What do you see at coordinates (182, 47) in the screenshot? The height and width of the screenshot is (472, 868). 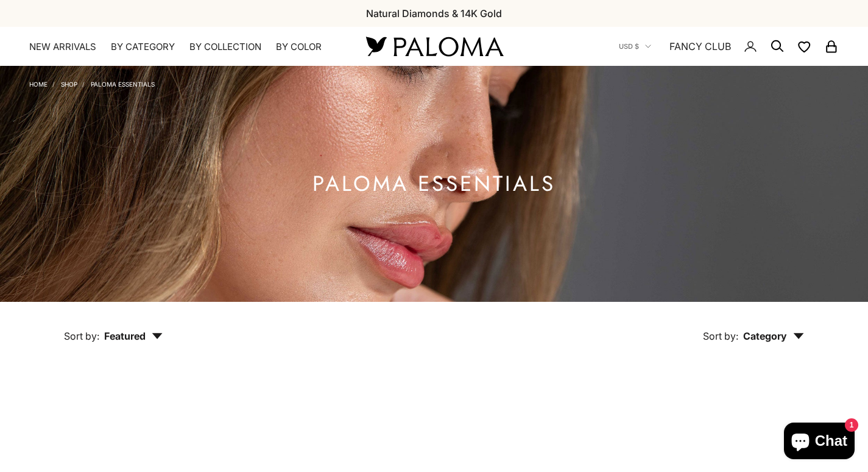 I see `nav: Primary navigation` at bounding box center [182, 47].